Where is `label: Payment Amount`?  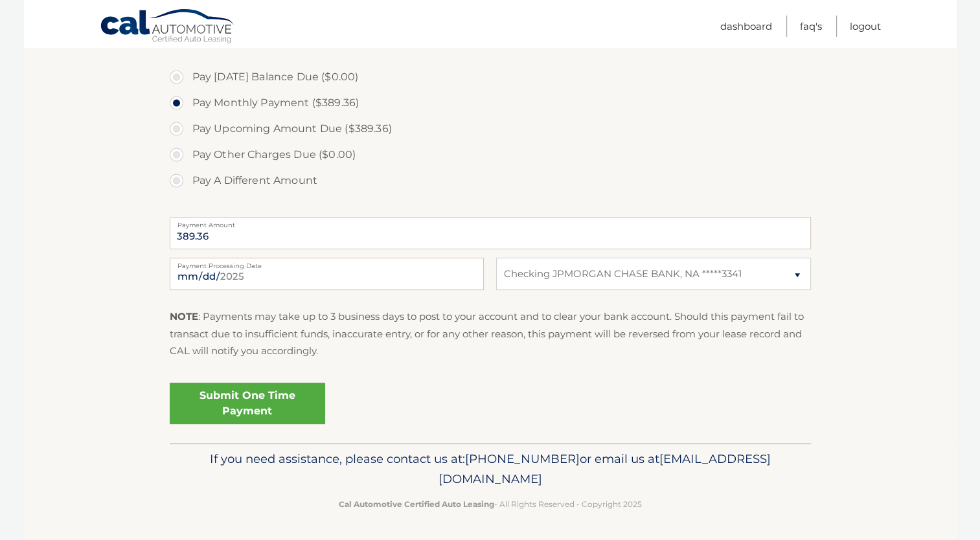
label: Payment Amount is located at coordinates (490, 222).